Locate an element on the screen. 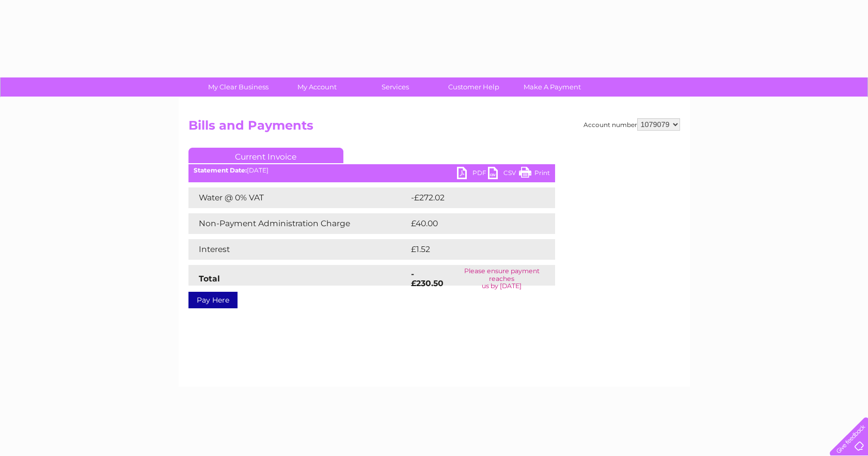  strong: Total is located at coordinates (209, 279).